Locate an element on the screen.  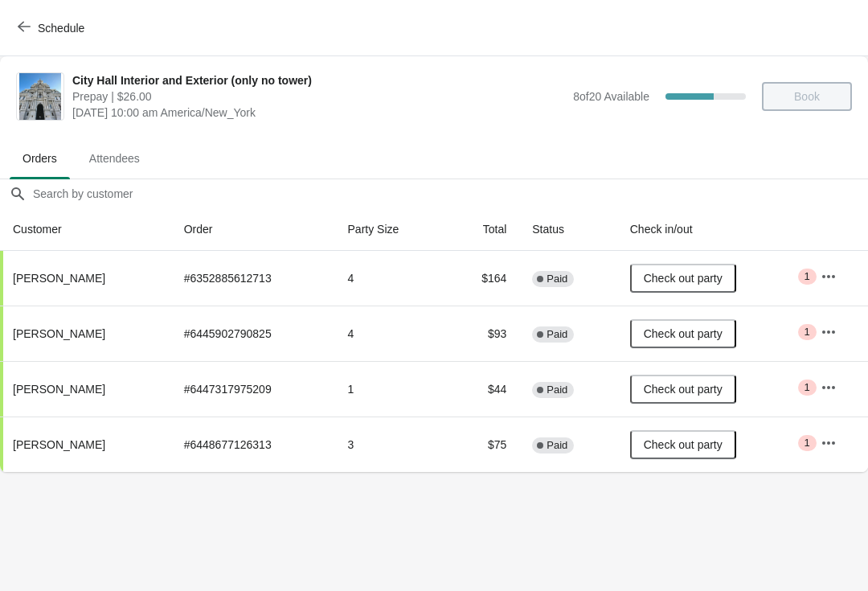
input: Search by customer is located at coordinates (450, 194).